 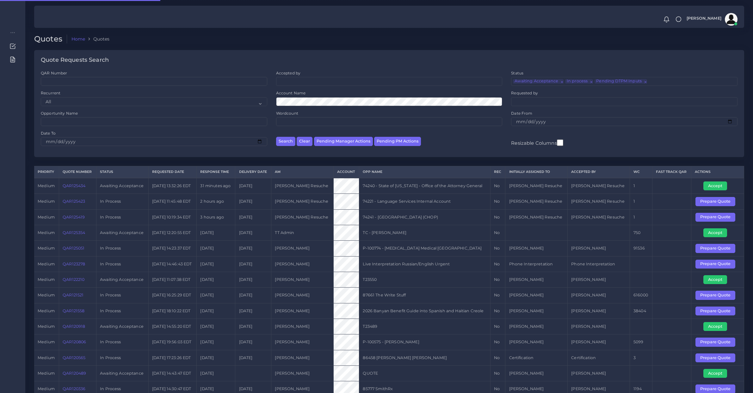 What do you see at coordinates (560, 142) in the screenshot?
I see `input: Resizable Columns` at bounding box center [560, 142].